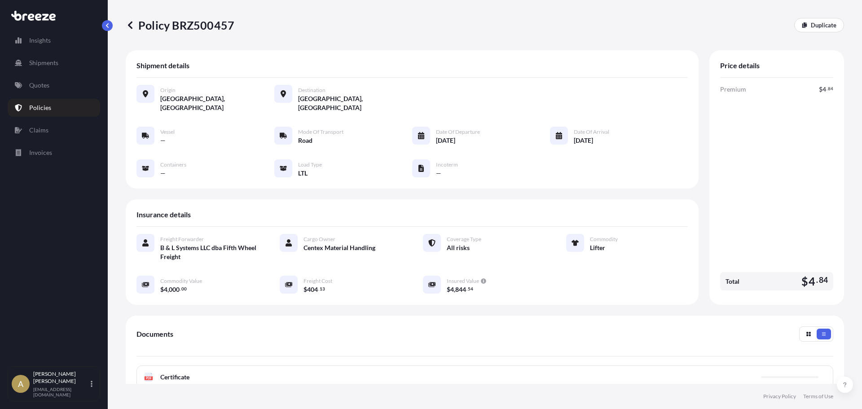  I want to click on p: Policies, so click(40, 108).